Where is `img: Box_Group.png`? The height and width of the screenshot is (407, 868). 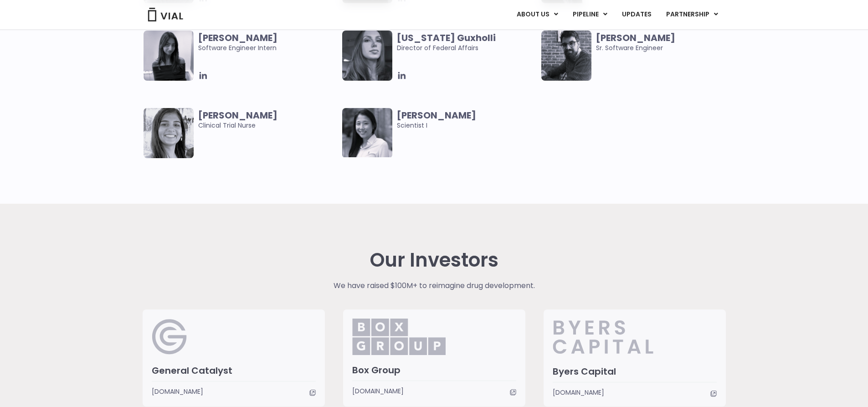 img: Box_Group.png is located at coordinates (399, 337).